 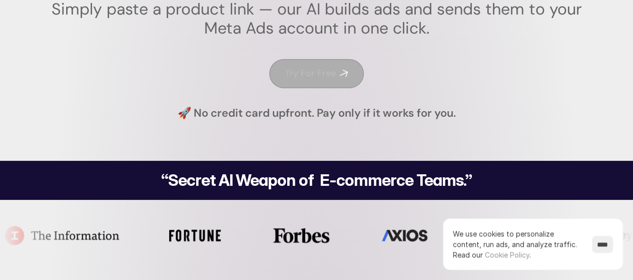 I want to click on h4: Try For Free, so click(x=310, y=73).